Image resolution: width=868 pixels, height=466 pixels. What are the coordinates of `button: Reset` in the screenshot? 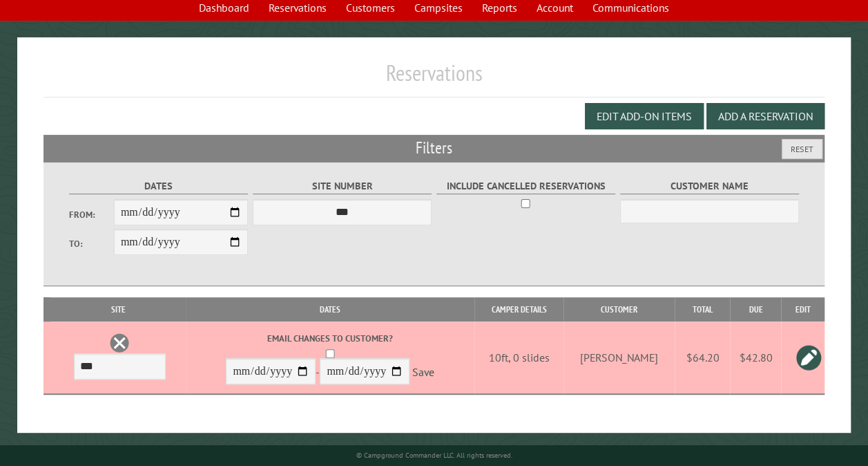 It's located at (802, 149).